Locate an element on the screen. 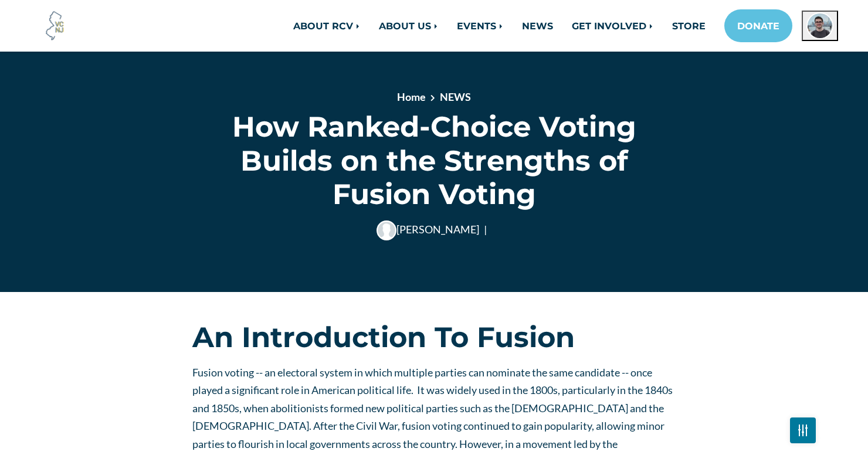  nav: breadcrumb is located at coordinates (434, 99).